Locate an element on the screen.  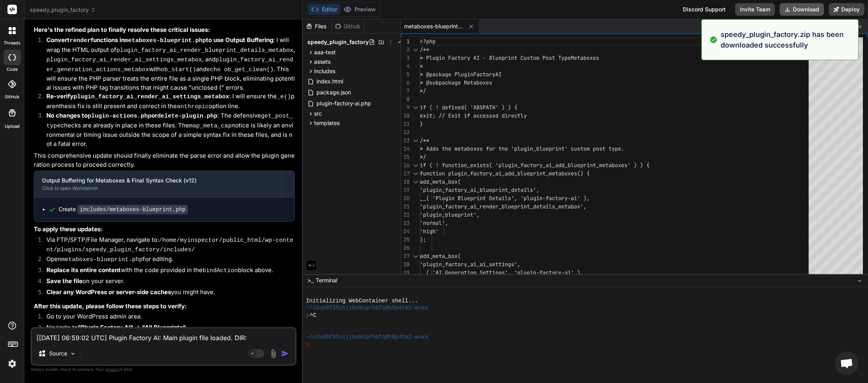
div: 17 is located at coordinates (406, 173).